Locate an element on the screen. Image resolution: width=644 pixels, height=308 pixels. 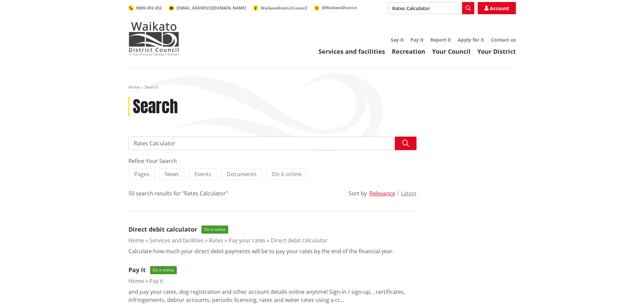
a: @WaikatoDistrict is located at coordinates (335, 7).